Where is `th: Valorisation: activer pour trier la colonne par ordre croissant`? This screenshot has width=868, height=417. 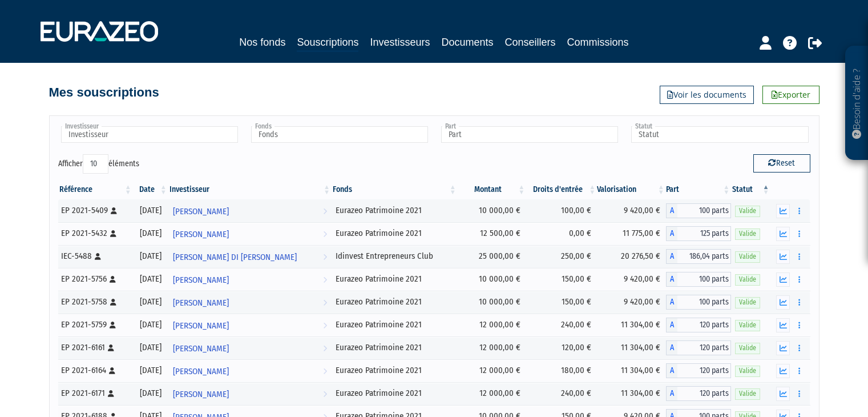
th: Valorisation: activer pour trier la colonne par ordre croissant is located at coordinates (631, 190).